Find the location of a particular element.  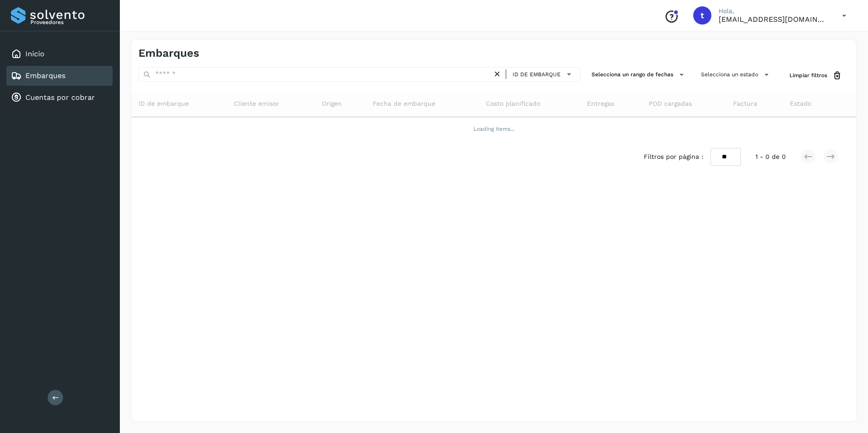

h4: Embarques is located at coordinates (169, 53).